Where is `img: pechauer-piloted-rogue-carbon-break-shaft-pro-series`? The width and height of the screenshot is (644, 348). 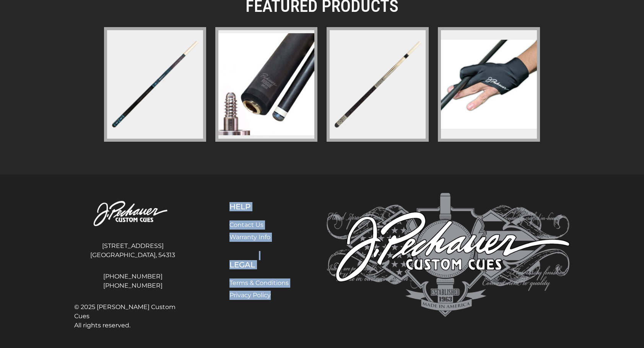 img: pechauer-piloted-rogue-carbon-break-shaft-pro-series is located at coordinates (266, 84).